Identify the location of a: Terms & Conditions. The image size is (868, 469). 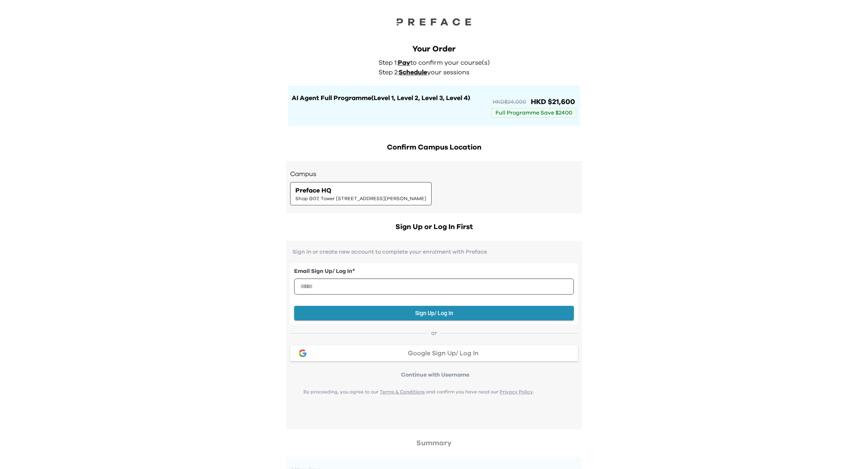
(402, 392).